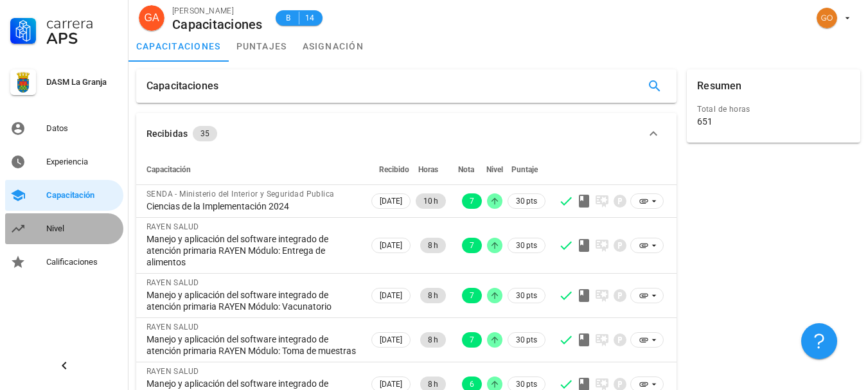  I want to click on a: asignación, so click(334, 46).